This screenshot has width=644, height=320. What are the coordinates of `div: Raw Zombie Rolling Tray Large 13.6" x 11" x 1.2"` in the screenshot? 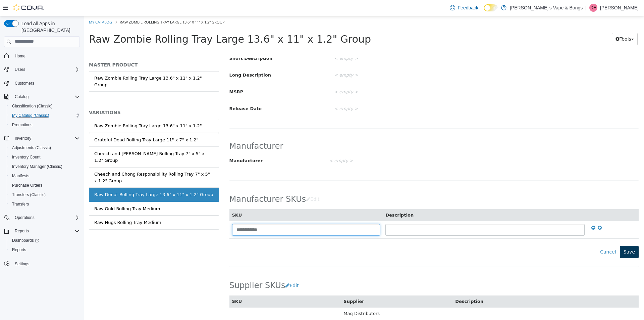 It's located at (64, 110).